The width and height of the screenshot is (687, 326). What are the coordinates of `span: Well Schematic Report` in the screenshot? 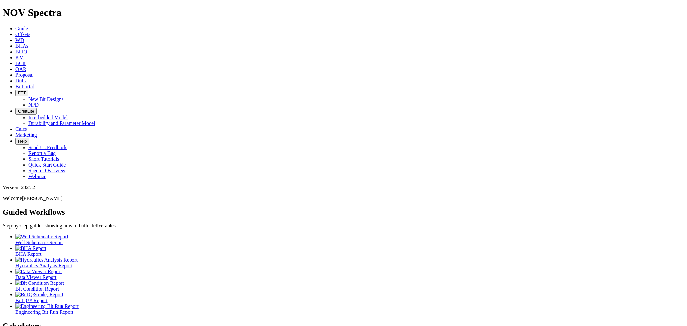 It's located at (39, 242).